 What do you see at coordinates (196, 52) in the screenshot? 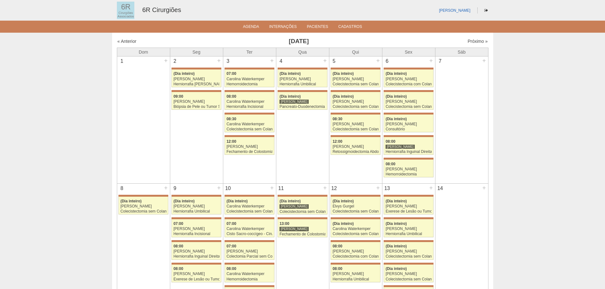
I see `th: Seg` at bounding box center [196, 52].